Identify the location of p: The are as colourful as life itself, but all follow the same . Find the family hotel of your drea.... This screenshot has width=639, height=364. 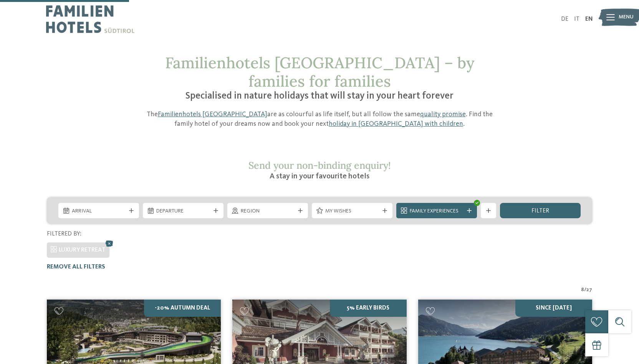
(320, 119).